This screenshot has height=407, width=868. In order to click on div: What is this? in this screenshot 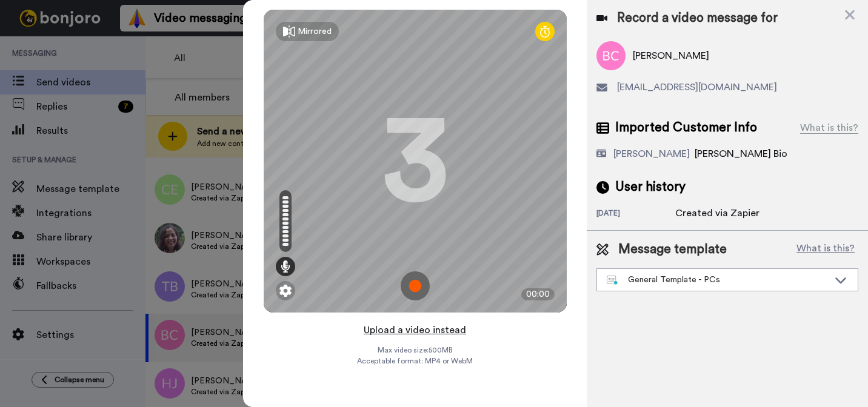, I will do `click(829, 127)`.